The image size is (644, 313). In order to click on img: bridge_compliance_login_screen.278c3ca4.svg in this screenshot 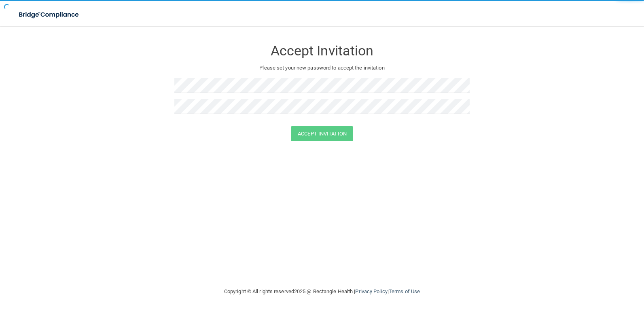, I will do `click(50, 15)`.